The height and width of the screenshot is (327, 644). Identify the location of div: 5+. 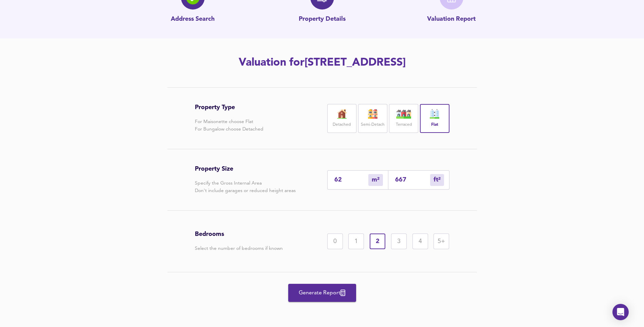
(441, 241).